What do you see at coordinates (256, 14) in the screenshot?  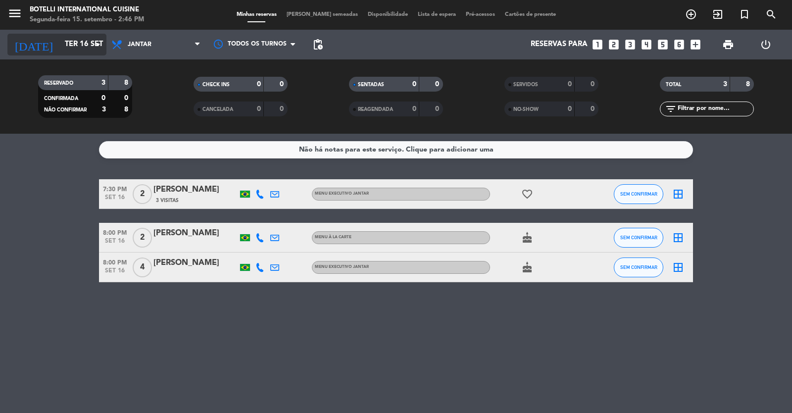 I see `span: Minhas reservas` at bounding box center [256, 14].